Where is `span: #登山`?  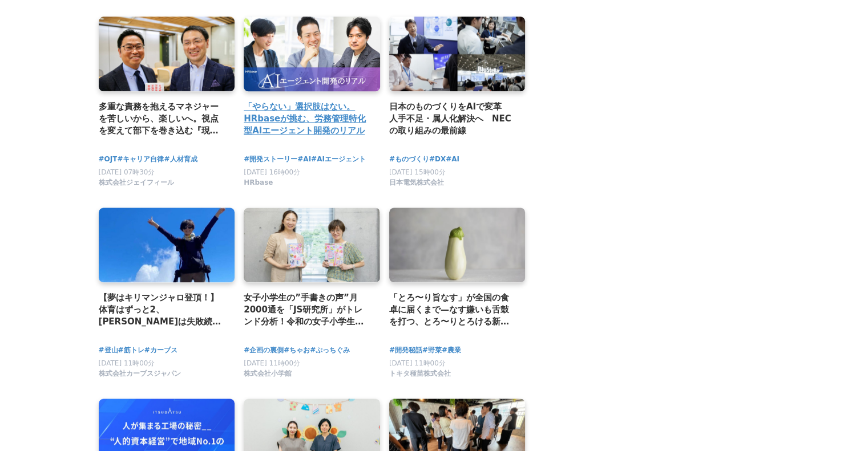 span: #登山 is located at coordinates (108, 350).